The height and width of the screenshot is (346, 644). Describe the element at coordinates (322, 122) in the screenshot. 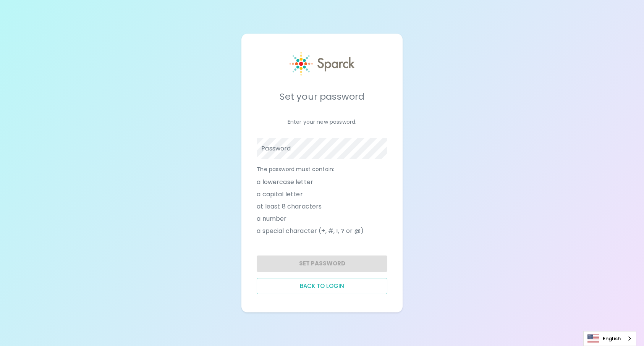

I see `p: Enter your new password.` at that location.